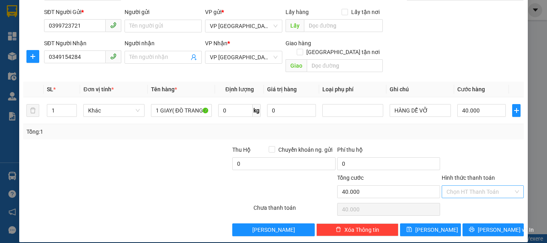 The width and height of the screenshot is (547, 243). Describe the element at coordinates (365, 12) in the screenshot. I see `span: Lấy tận nơi` at that location.